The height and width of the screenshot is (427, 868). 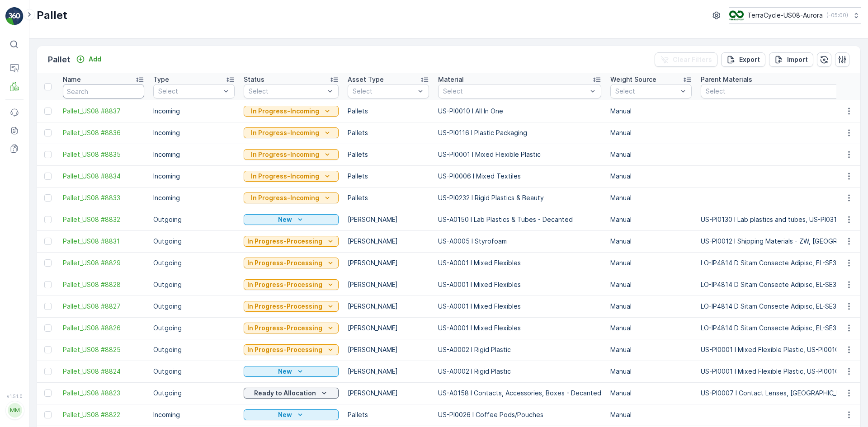 What do you see at coordinates (686, 59) in the screenshot?
I see `button: Clear Filters` at bounding box center [686, 59].